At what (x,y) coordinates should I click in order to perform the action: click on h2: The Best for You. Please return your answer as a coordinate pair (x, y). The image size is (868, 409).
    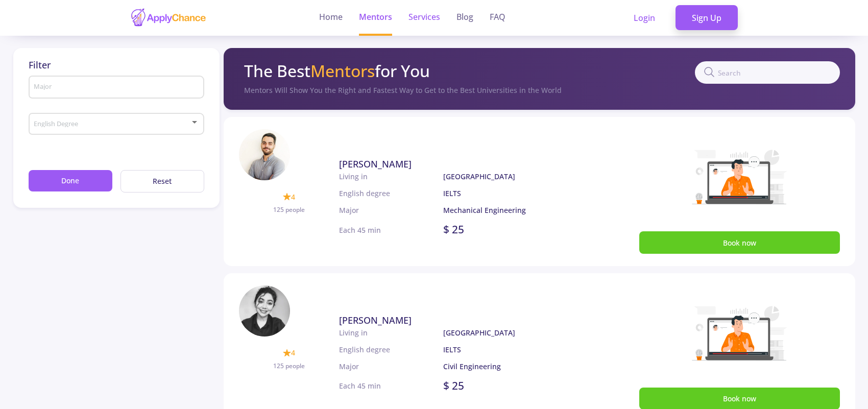
    Looking at the image, I should click on (337, 71).